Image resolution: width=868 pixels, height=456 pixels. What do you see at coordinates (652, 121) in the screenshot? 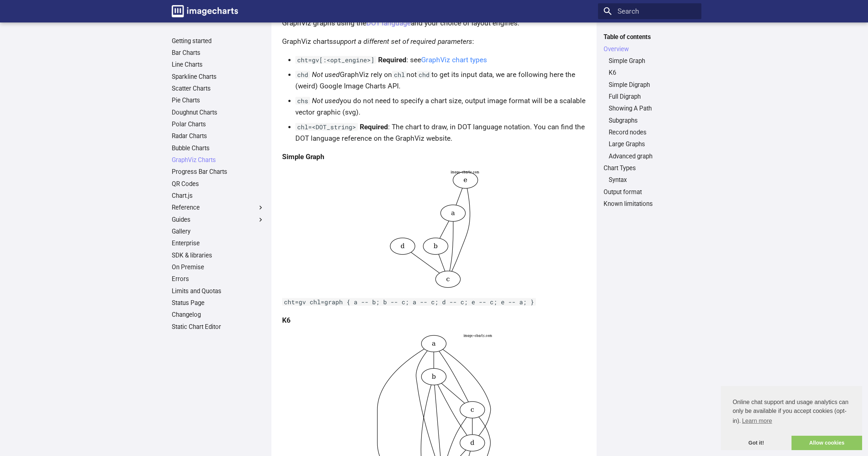
I see `a: Subgraphs` at bounding box center [652, 121].